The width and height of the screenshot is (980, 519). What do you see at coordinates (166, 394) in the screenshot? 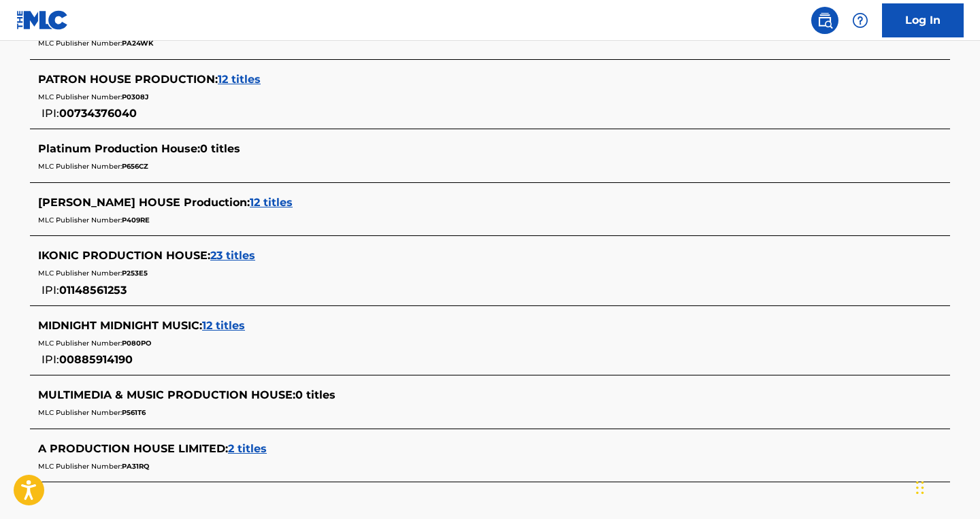
I see `span: MULTIMEDIA & MUSIC PRODUCTION HOUSE :` at bounding box center [166, 394].